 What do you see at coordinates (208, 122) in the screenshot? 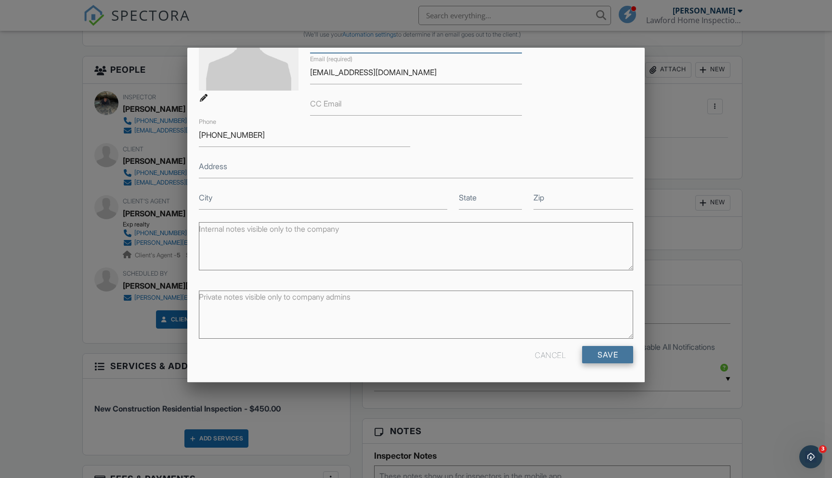
I see `label: Phone` at bounding box center [208, 122].